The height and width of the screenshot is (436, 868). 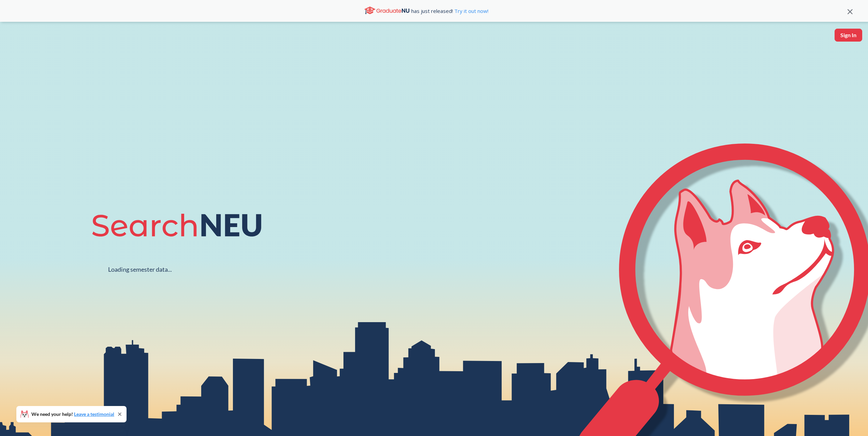 I want to click on a: sandbox logo, so click(x=15, y=40).